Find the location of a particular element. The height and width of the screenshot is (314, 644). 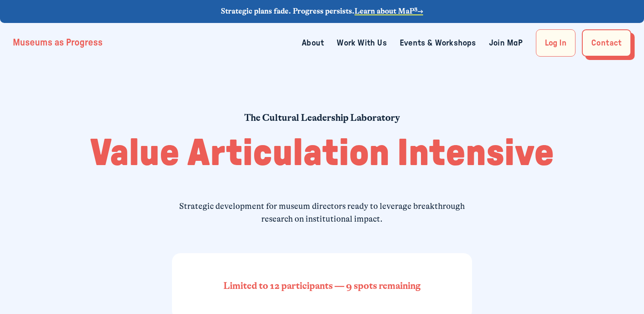

a: Join MaP is located at coordinates (506, 43).